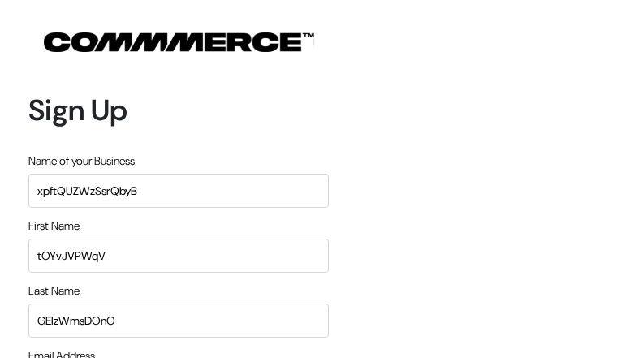 The image size is (621, 358). Describe the element at coordinates (81, 161) in the screenshot. I see `label: Name of your Business` at that location.